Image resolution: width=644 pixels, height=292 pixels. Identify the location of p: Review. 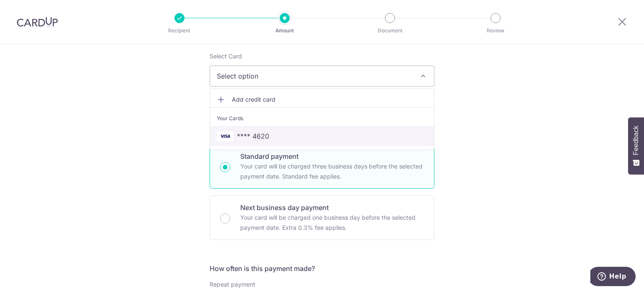
(496, 31).